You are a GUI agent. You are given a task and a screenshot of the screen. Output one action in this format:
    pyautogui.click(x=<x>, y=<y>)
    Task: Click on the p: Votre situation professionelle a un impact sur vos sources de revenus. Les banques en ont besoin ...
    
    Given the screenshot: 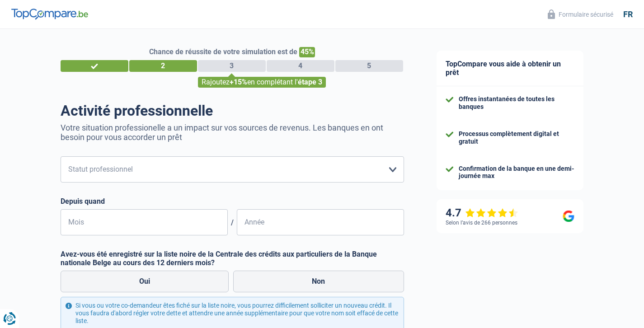 What is the action you would take?
    pyautogui.click(x=232, y=132)
    